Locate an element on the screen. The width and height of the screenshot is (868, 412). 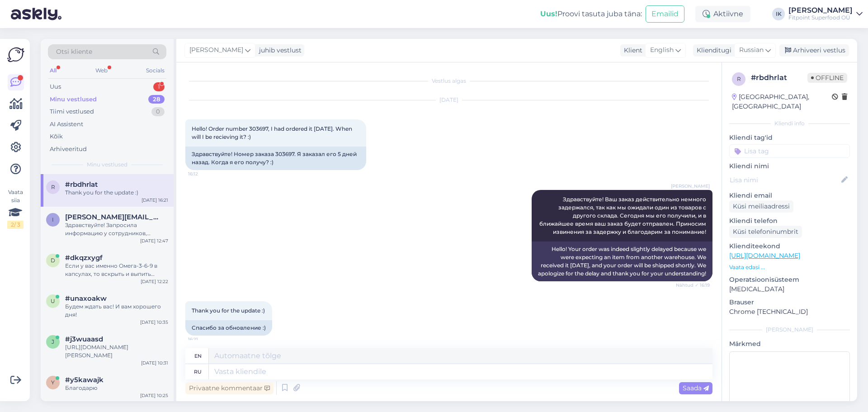
p: Klienditeekond is located at coordinates (790, 246).